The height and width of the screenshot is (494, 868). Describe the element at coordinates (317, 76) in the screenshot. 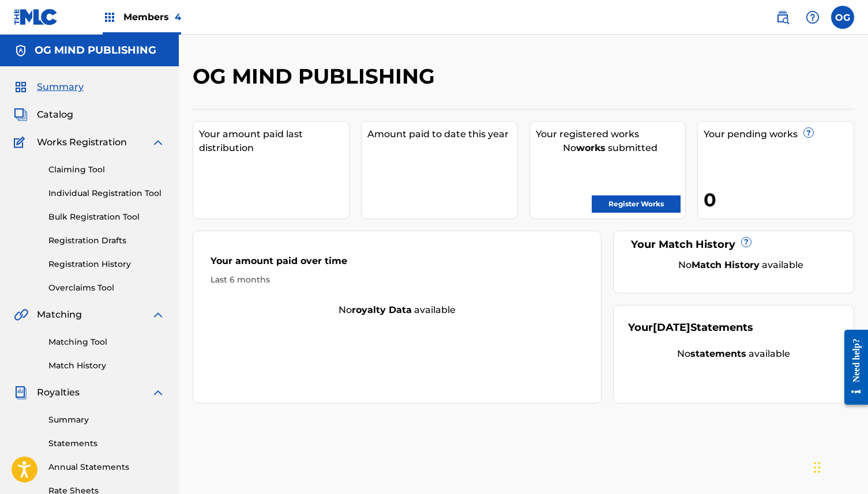

I see `h2: OG MIND PUBLISHING` at that location.